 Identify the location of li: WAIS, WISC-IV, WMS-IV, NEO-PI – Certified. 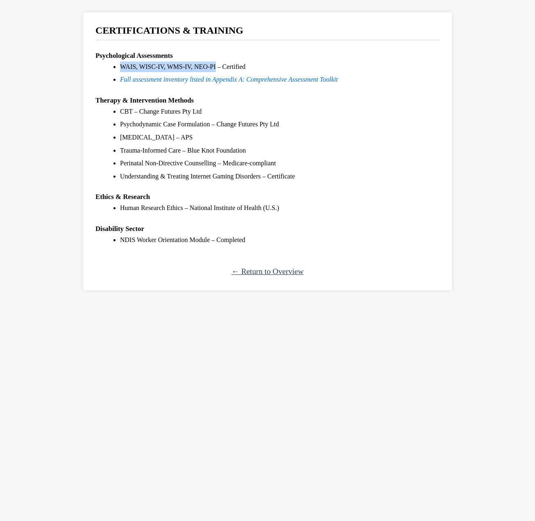
(280, 67).